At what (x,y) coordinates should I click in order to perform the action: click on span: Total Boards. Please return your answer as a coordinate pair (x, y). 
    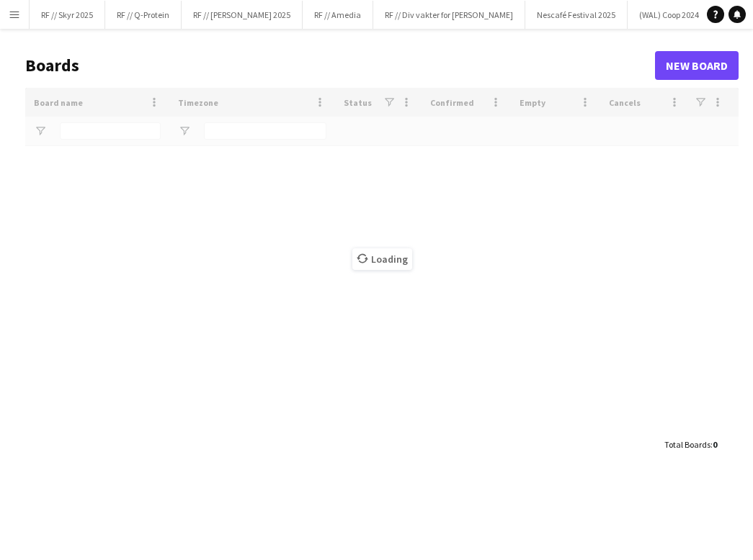
    Looking at the image, I should click on (687, 444).